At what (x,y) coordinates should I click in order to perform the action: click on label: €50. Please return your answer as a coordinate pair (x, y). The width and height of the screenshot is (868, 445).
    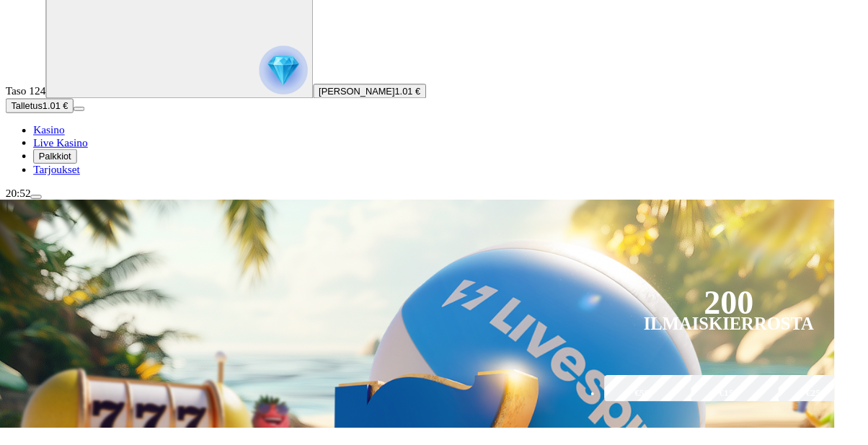
    Looking at the image, I should click on (668, 409).